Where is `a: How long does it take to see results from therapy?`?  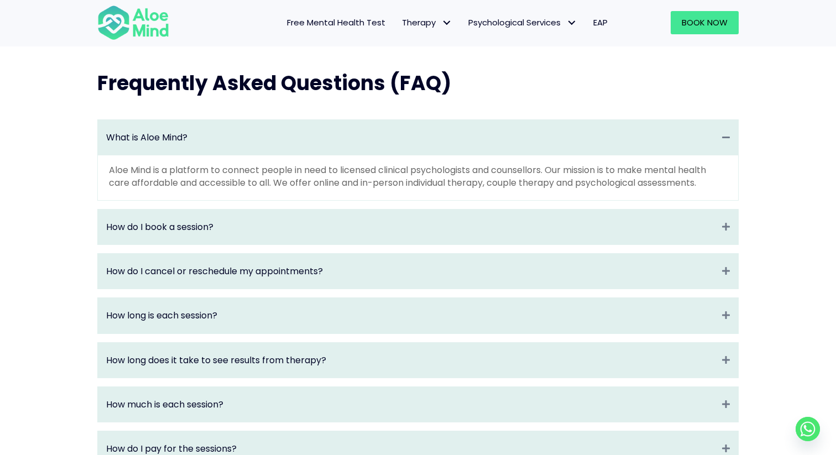 a: How long does it take to see results from therapy? is located at coordinates (411, 360).